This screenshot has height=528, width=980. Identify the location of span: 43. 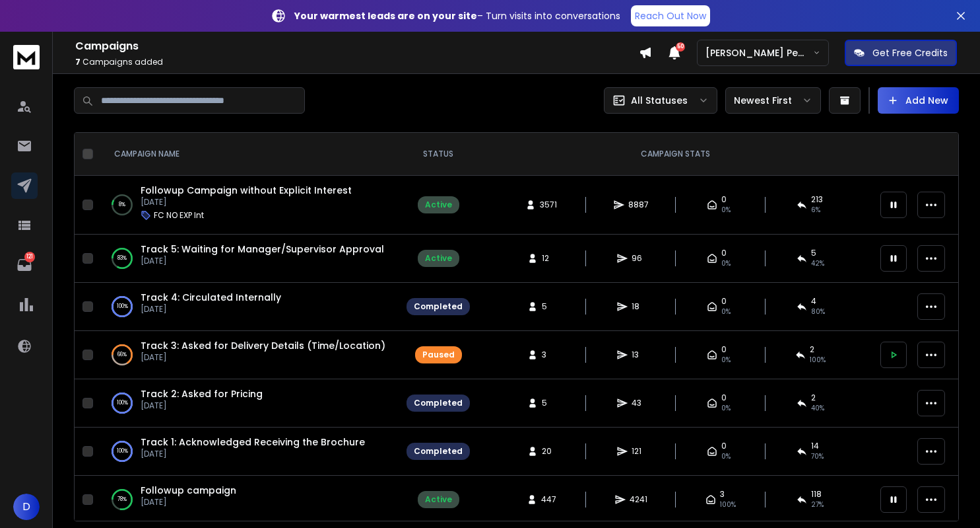
(638, 403).